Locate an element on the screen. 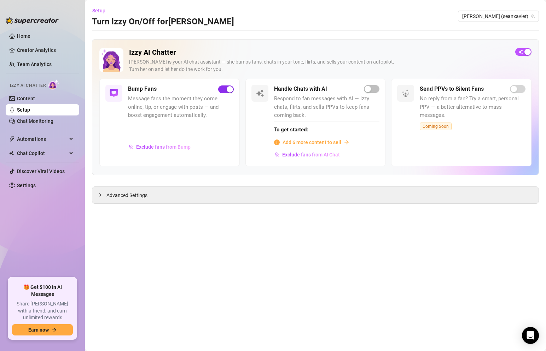 Image resolution: width=546 pixels, height=351 pixels. span: 🎁 Get $100 in AI Messages is located at coordinates (42, 291).